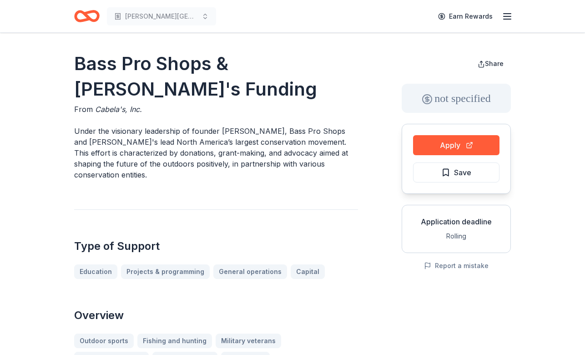 The width and height of the screenshot is (585, 355). What do you see at coordinates (456, 172) in the screenshot?
I see `button: Save` at bounding box center [456, 172].